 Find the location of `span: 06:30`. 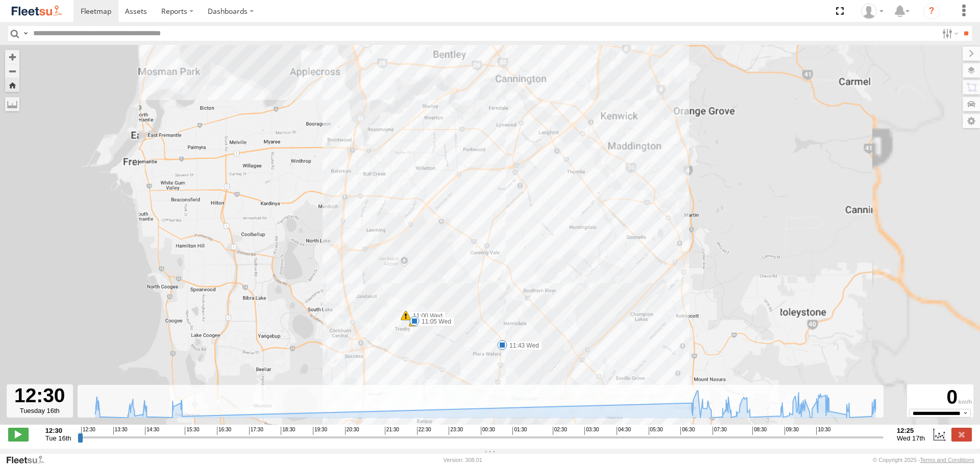

span: 06:30 is located at coordinates (687, 431).